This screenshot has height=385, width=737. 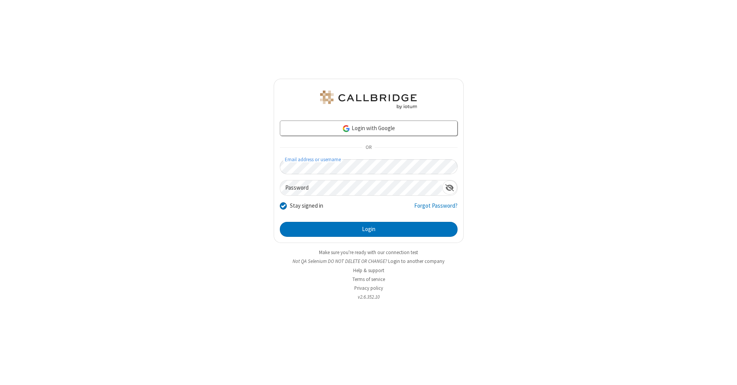 What do you see at coordinates (368, 230) in the screenshot?
I see `button: Login` at bounding box center [368, 230].